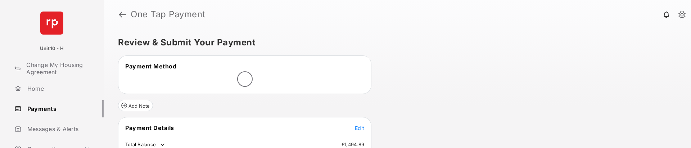 The height and width of the screenshot is (148, 691). I want to click on span: Payment Method, so click(151, 66).